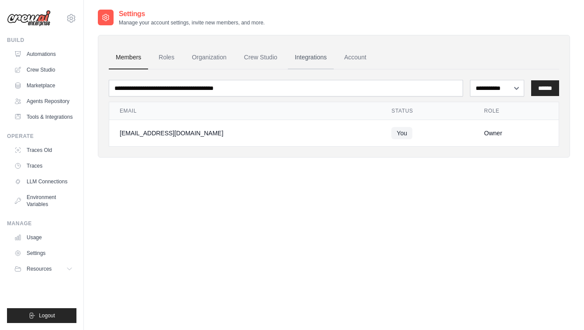 The width and height of the screenshot is (584, 330). I want to click on a: Environment Variables, so click(43, 201).